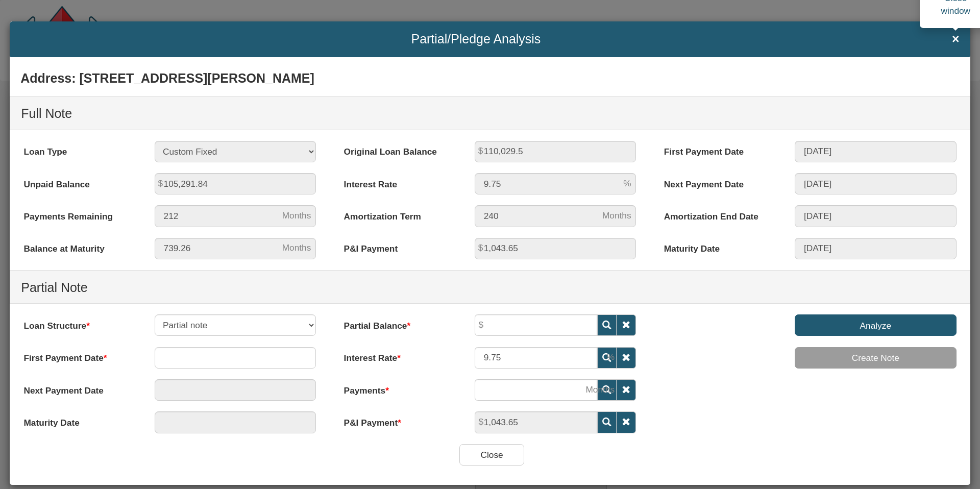 The height and width of the screenshot is (489, 980). What do you see at coordinates (492, 455) in the screenshot?
I see `input: Close` at bounding box center [492, 455].